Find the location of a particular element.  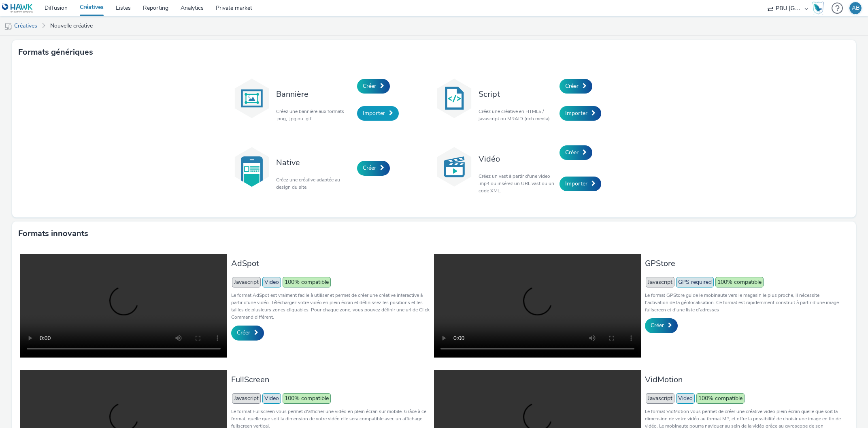

img: mobile is located at coordinates (8, 26).